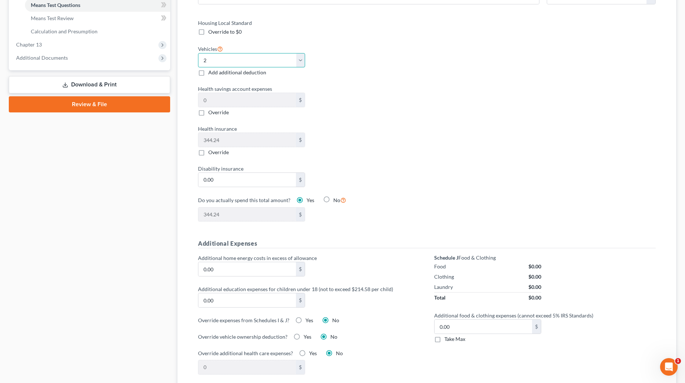  I want to click on a: Means Test Review, so click(97, 18).